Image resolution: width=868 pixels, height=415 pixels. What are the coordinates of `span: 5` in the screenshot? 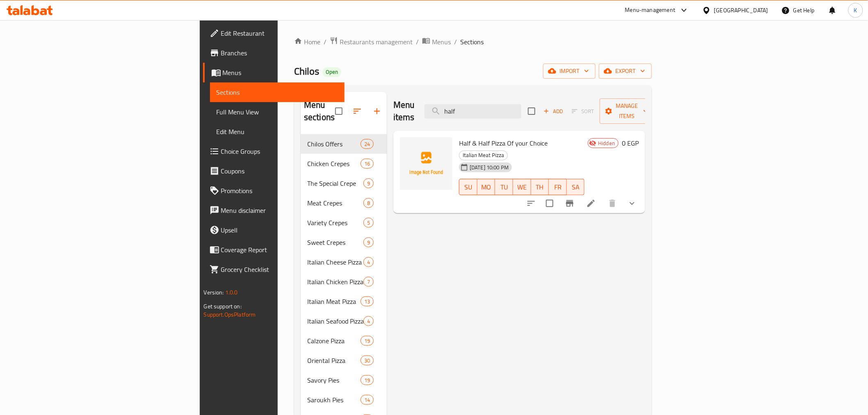 It's located at (369, 223).